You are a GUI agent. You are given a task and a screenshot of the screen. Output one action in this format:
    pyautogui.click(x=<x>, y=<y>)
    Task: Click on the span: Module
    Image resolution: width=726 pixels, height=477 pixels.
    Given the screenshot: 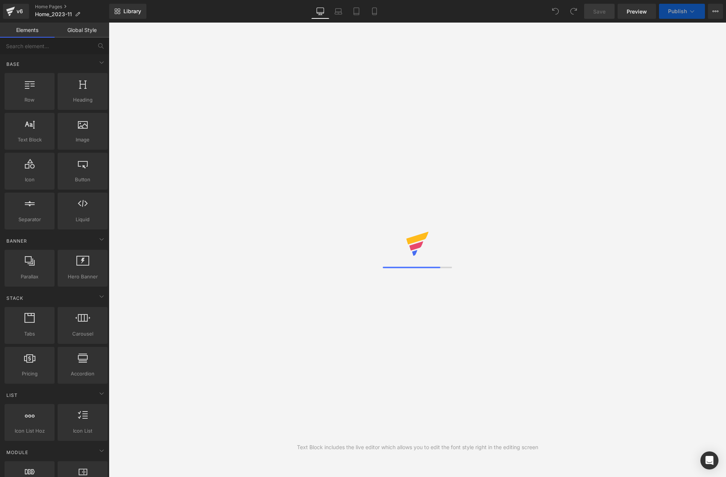 What is the action you would take?
    pyautogui.click(x=17, y=453)
    